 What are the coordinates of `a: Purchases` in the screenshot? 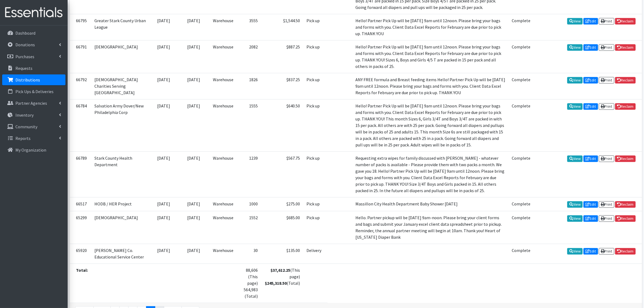 It's located at (34, 56).